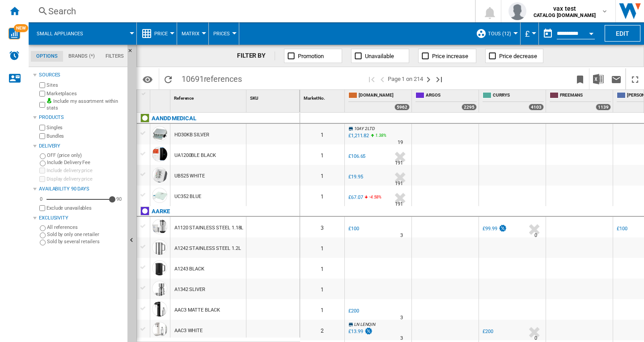  Describe the element at coordinates (274, 97) in the screenshot. I see `div: SKU Sort None` at that location.